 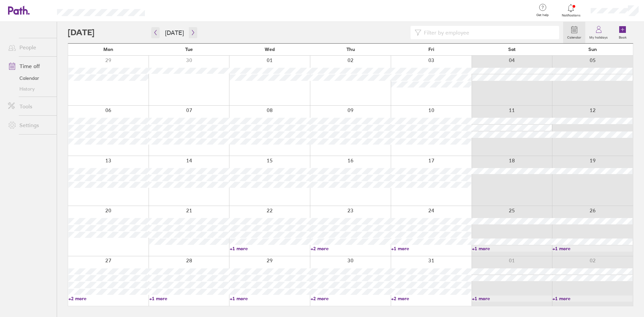 I want to click on a: My holidays, so click(x=599, y=33).